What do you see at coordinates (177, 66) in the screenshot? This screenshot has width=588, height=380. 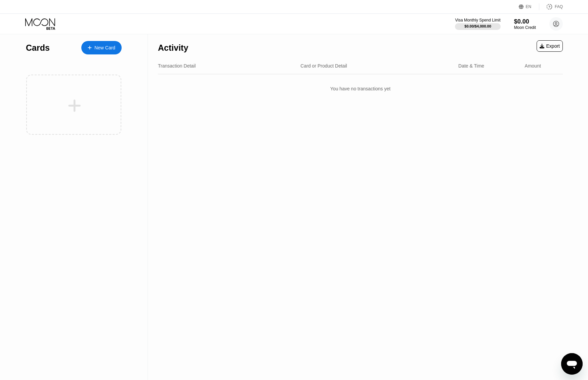 I see `div: Transaction Detail` at bounding box center [177, 66].